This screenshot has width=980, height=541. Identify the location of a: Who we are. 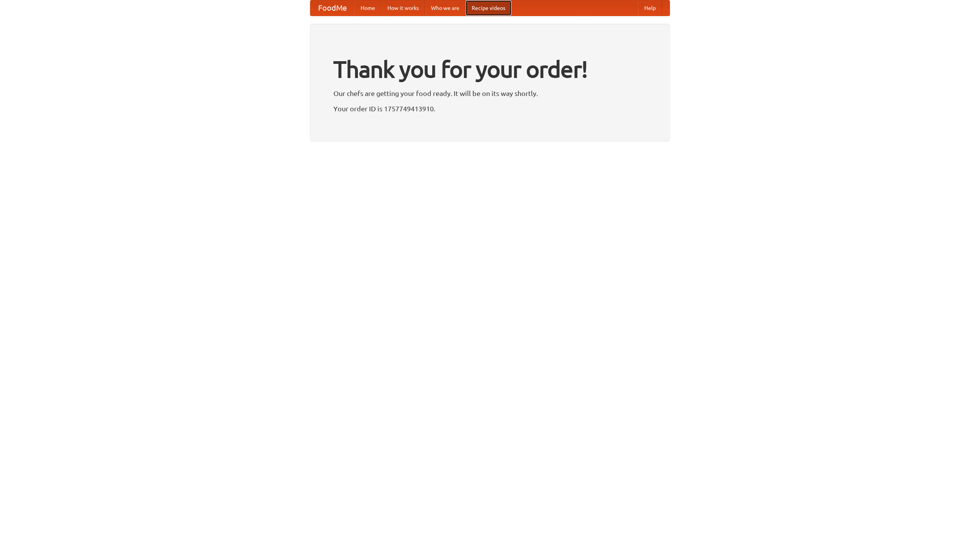
(445, 8).